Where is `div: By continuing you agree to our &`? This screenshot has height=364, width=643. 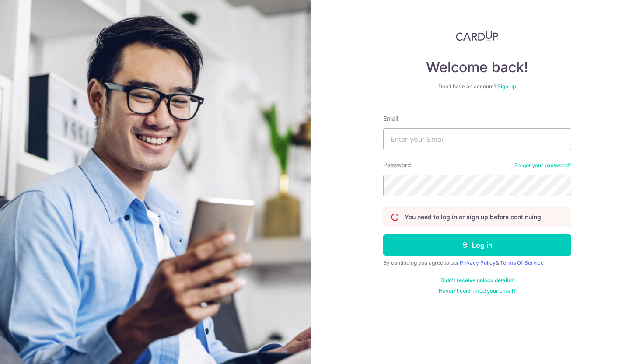 div: By continuing you agree to our & is located at coordinates (477, 263).